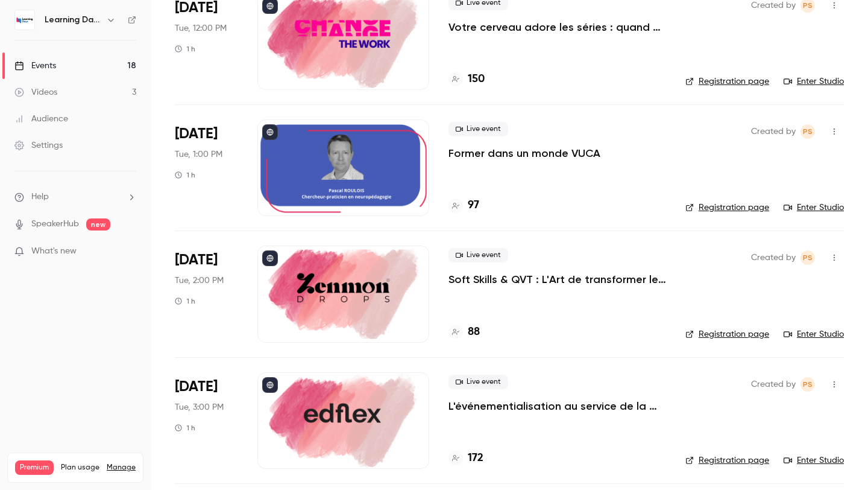  Describe the element at coordinates (34, 468) in the screenshot. I see `span: Premium` at that location.